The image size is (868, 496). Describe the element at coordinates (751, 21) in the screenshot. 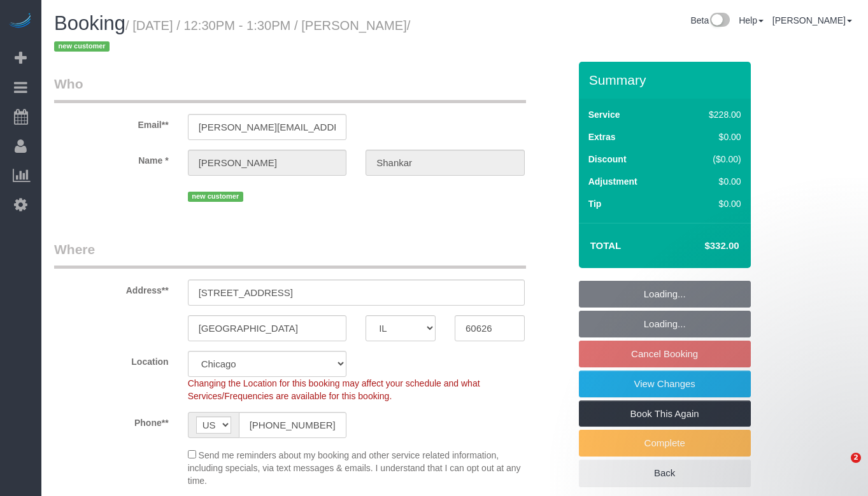

I see `a: Help` at that location.